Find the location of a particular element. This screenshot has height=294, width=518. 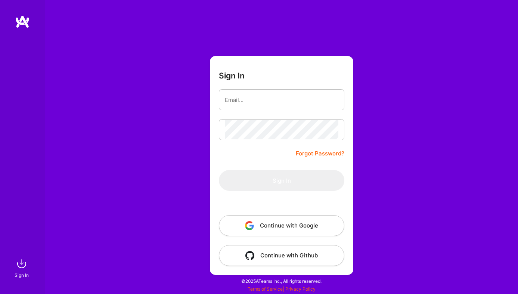

input: Email... is located at coordinates (282, 100).